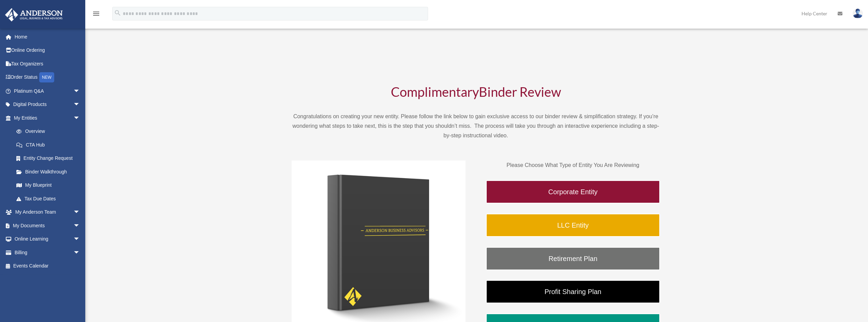  Describe the element at coordinates (50, 159) in the screenshot. I see `a: Entity Change Request` at that location.